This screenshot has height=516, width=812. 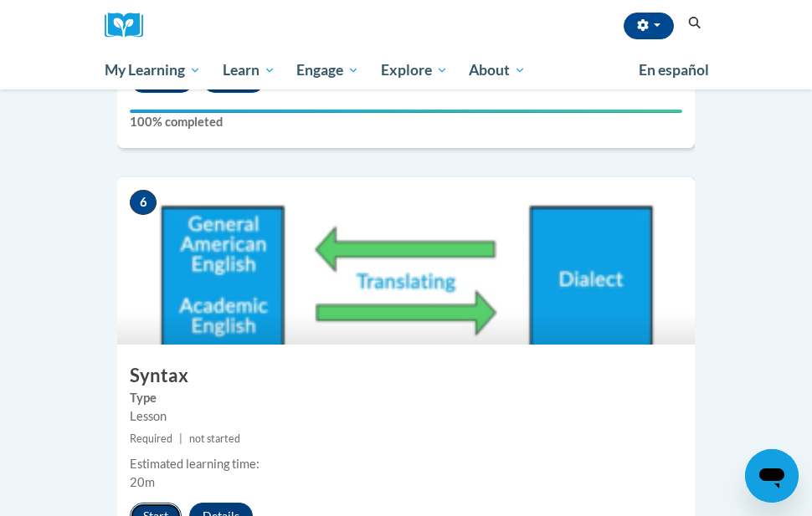 What do you see at coordinates (150, 439) in the screenshot?
I see `span: Required` at bounding box center [150, 439].